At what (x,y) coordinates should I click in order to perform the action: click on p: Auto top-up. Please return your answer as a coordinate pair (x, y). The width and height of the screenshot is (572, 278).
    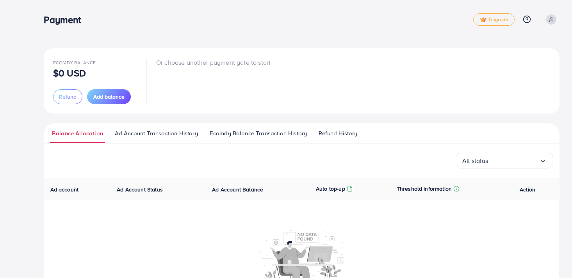
    Looking at the image, I should click on (330, 189).